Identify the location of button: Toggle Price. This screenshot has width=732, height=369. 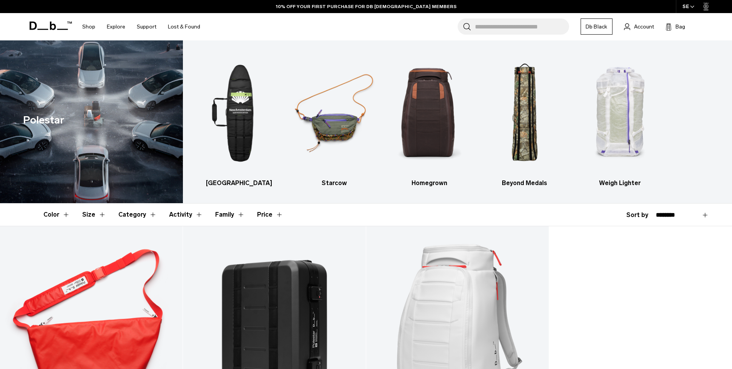
(270, 214).